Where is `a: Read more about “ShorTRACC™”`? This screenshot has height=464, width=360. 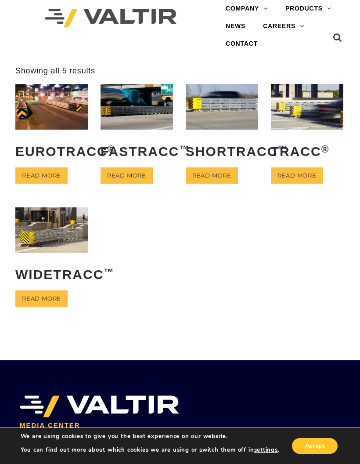 a: Read more about “ShorTRACC™” is located at coordinates (212, 175).